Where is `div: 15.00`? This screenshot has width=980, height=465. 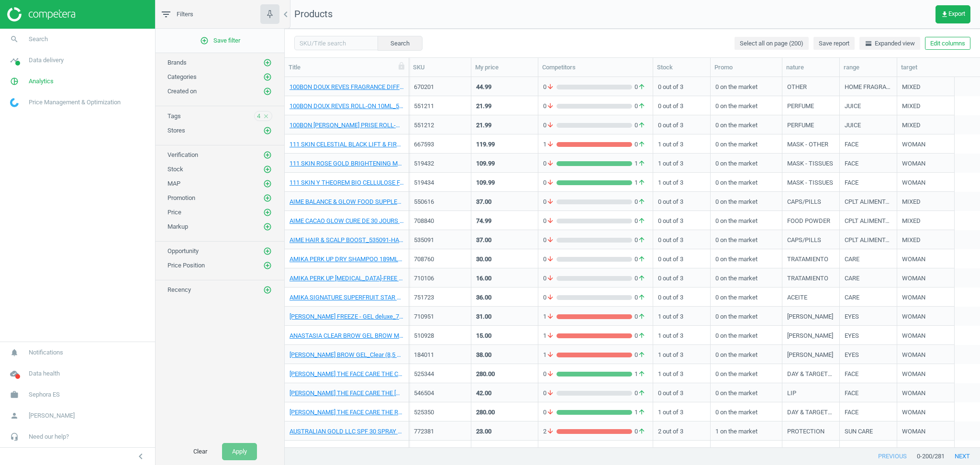 div: 15.00 is located at coordinates (484, 336).